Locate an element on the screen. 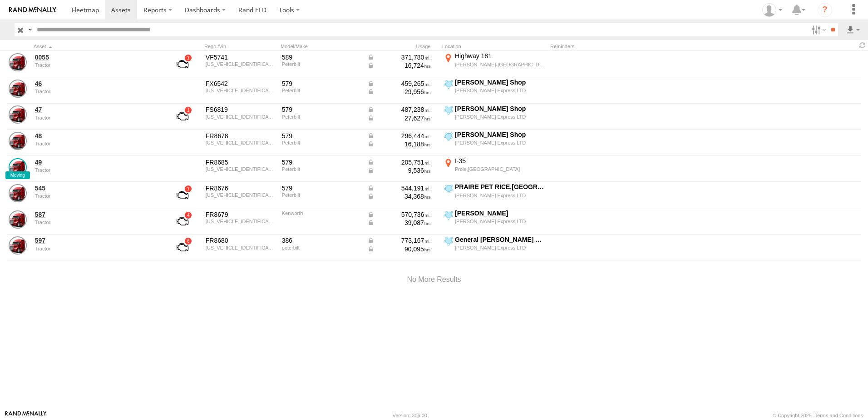  div: I-35 is located at coordinates (500, 161).